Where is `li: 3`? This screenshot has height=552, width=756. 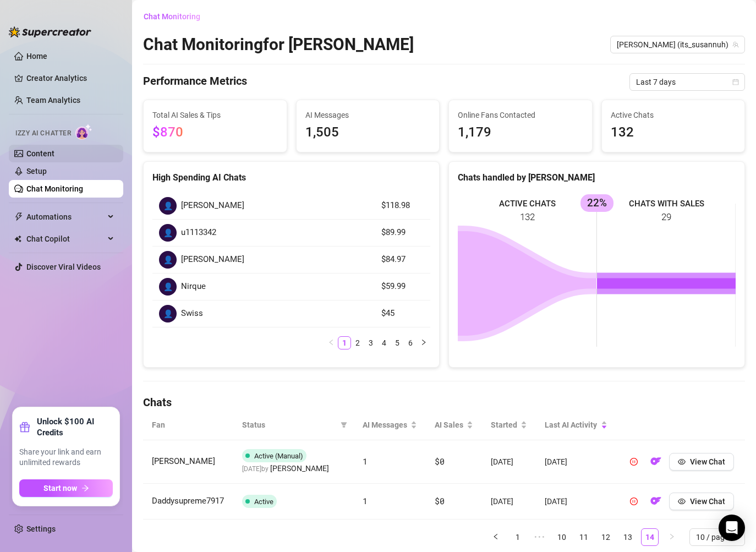 li: 3 is located at coordinates (371, 343).